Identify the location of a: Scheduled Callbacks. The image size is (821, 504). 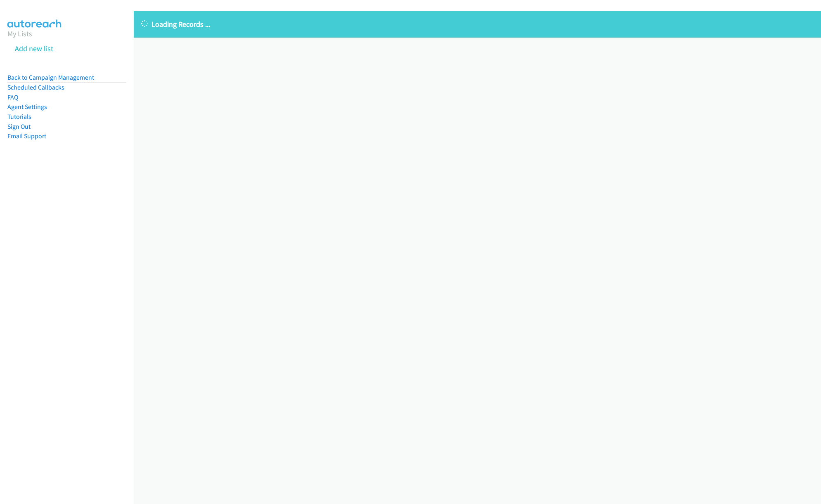
(36, 87).